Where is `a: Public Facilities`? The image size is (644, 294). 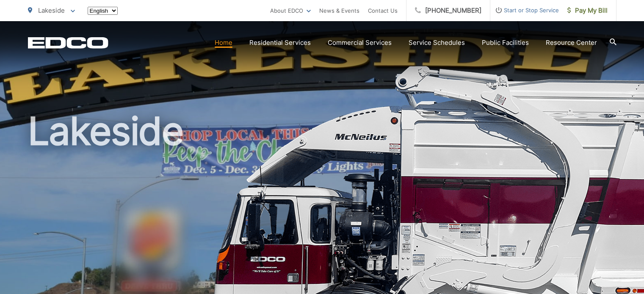
a: Public Facilities is located at coordinates (505, 43).